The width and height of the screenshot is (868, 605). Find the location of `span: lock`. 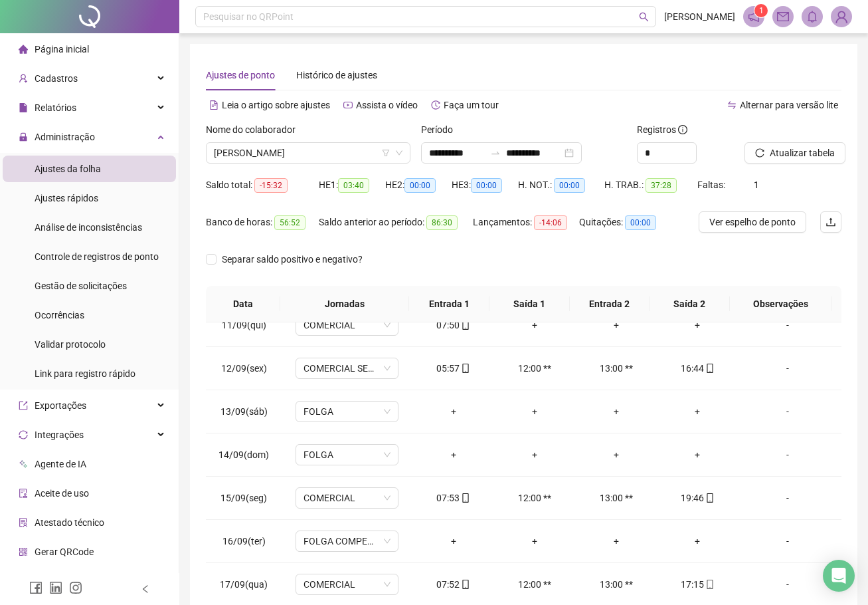

span: lock is located at coordinates (23, 137).